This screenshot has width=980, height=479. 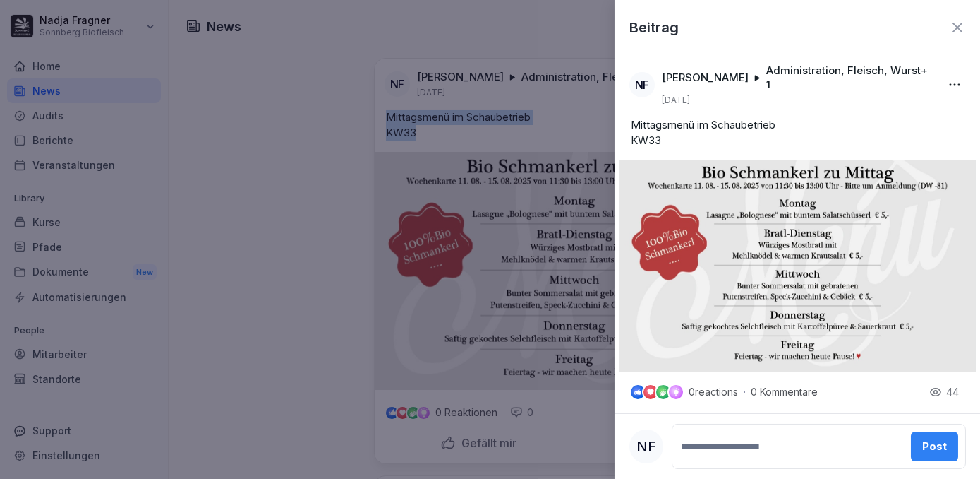 I want to click on p: 0 Kommentare, so click(x=790, y=392).